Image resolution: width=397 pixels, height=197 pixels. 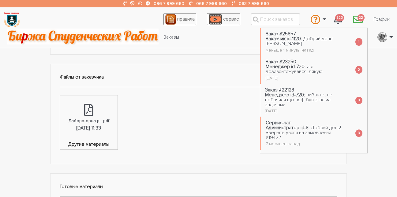 I want to click on strong: Администратор id-8:, so click(x=288, y=127).